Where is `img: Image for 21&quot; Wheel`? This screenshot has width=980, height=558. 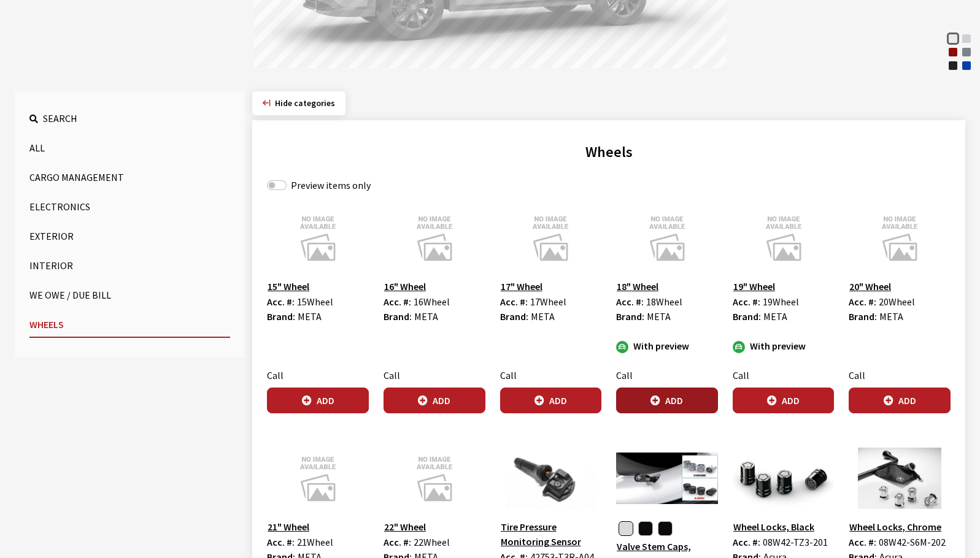 img: Image for 21&quot; Wheel is located at coordinates (318, 478).